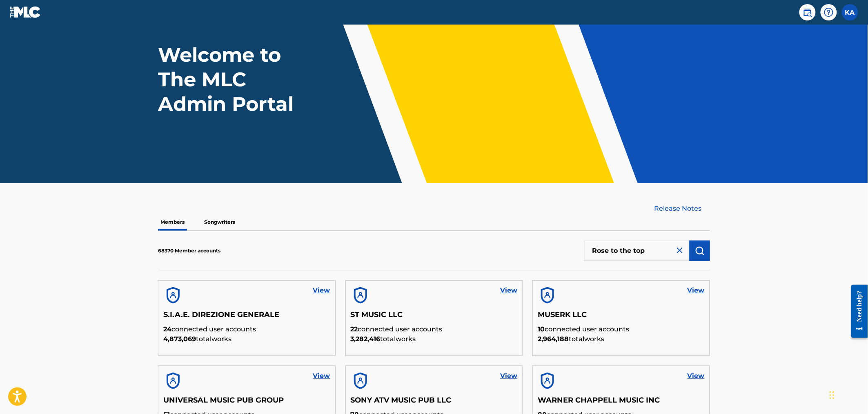 This screenshot has width=868, height=414. What do you see at coordinates (189, 251) in the screenshot?
I see `p: 68370 Member accounts` at bounding box center [189, 251].